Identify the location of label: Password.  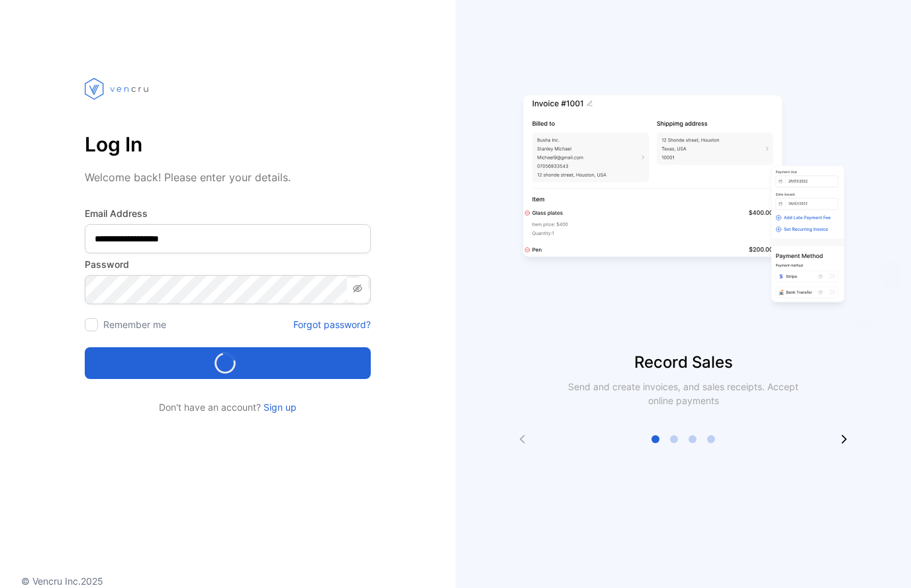
(228, 264).